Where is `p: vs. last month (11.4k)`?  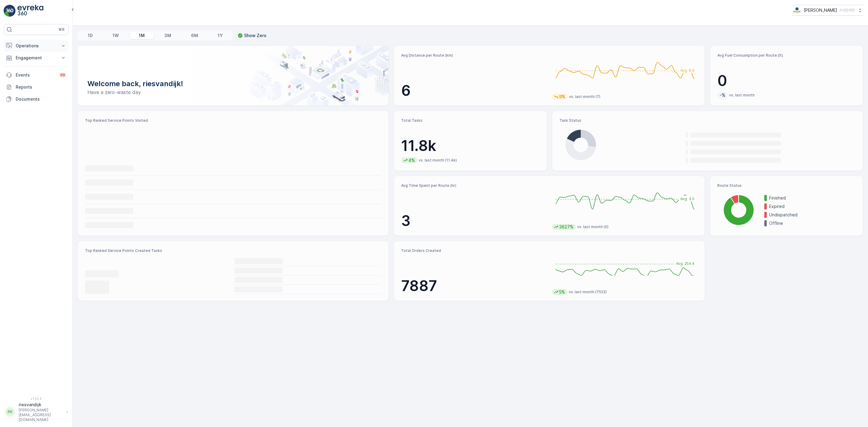 p: vs. last month (11.4k) is located at coordinates (437, 160).